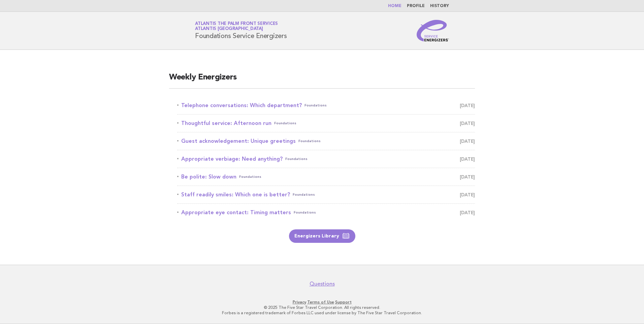  Describe the element at coordinates (299, 302) in the screenshot. I see `a: Privacy` at that location.